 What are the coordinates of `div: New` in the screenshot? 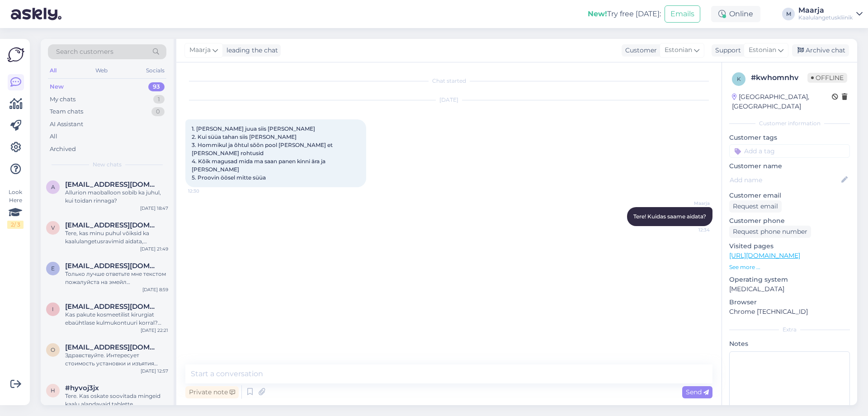 It's located at (57, 87).